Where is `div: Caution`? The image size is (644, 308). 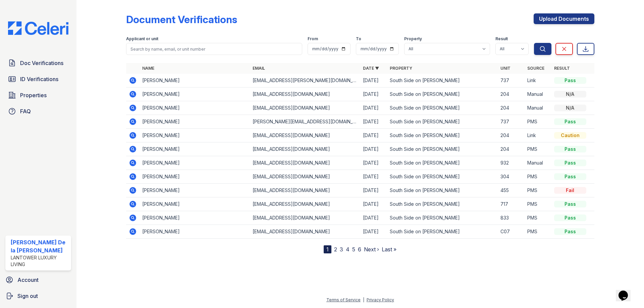 div: Caution is located at coordinates (570, 136).